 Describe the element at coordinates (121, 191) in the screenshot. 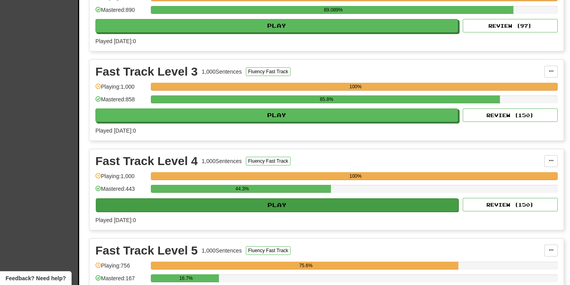

I see `div: Mastered: 443` at that location.